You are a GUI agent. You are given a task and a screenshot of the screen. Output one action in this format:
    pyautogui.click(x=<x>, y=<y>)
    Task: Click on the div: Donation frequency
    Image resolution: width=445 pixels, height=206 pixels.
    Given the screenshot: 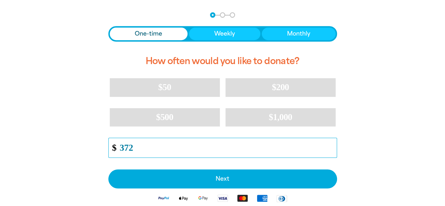 What is the action you would take?
    pyautogui.click(x=223, y=34)
    